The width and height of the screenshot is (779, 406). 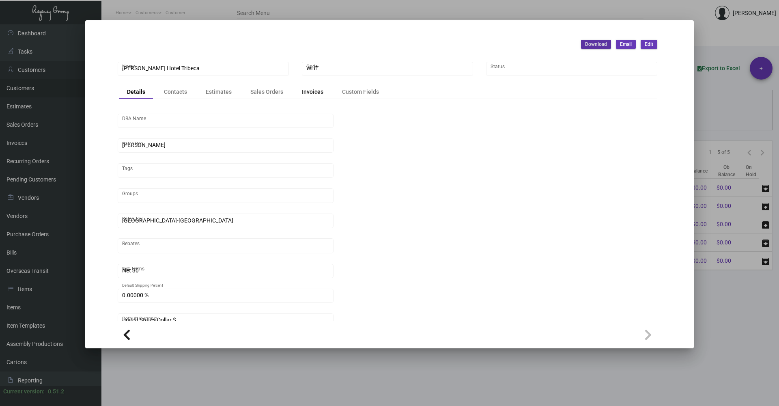 What do you see at coordinates (626, 44) in the screenshot?
I see `button: Email` at bounding box center [626, 44].